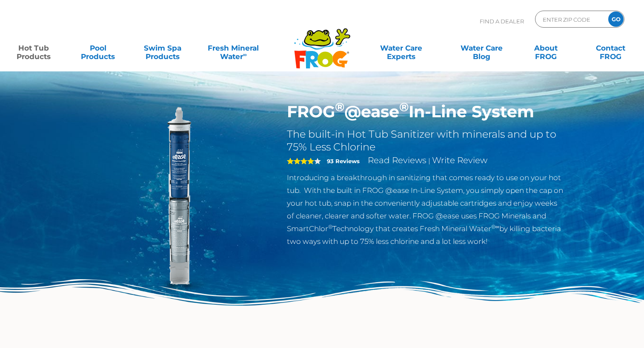 Image resolution: width=644 pixels, height=348 pixels. Describe the element at coordinates (343, 161) in the screenshot. I see `strong: 93 Reviews` at that location.